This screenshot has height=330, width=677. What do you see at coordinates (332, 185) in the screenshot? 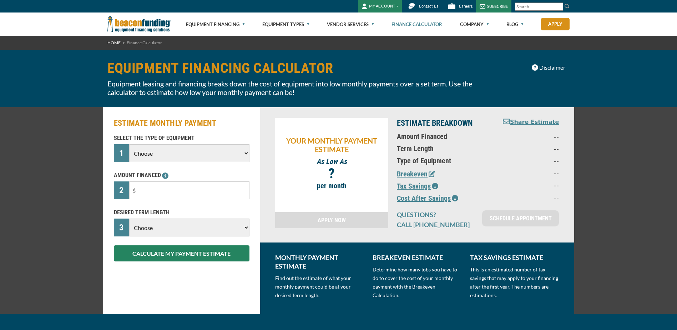
I see `p: per month` at bounding box center [332, 185].